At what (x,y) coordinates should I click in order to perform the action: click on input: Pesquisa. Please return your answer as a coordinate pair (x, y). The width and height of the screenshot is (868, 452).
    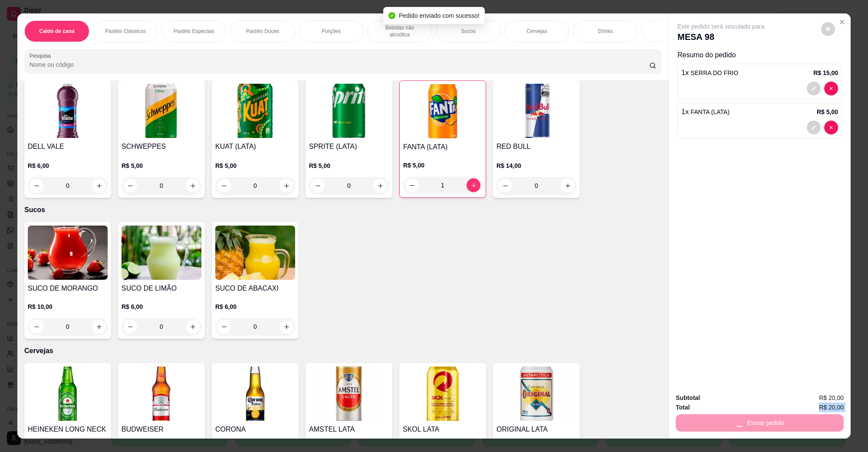
    Looking at the image, I should click on (340, 65).